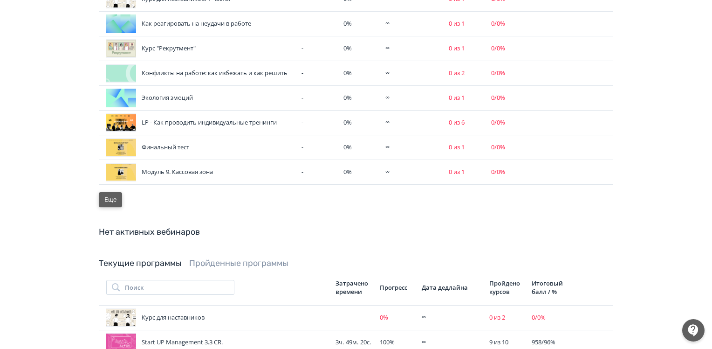 The height and width of the screenshot is (349, 712). I want to click on div: Затрачено времени, so click(354, 287).